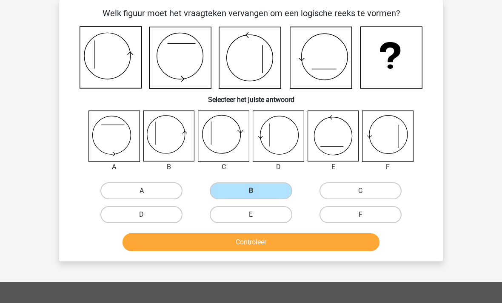  What do you see at coordinates (141, 191) in the screenshot?
I see `label: A` at bounding box center [141, 191].